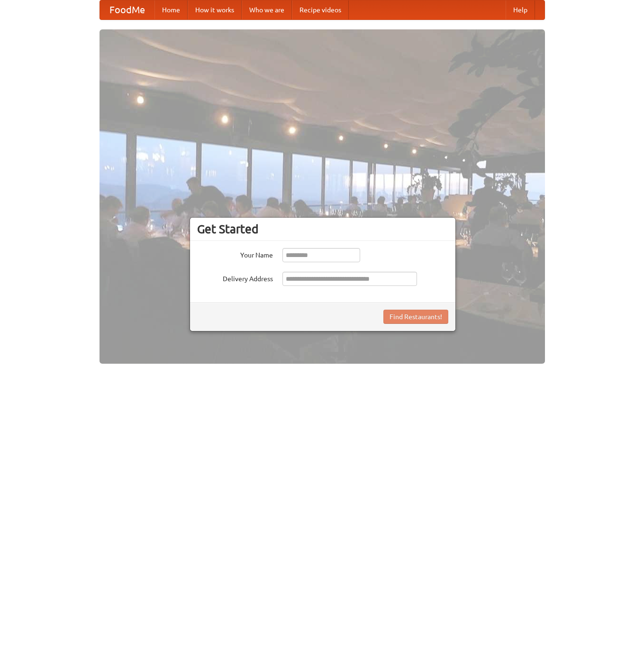 Image resolution: width=644 pixels, height=671 pixels. I want to click on h3: Get Started, so click(323, 229).